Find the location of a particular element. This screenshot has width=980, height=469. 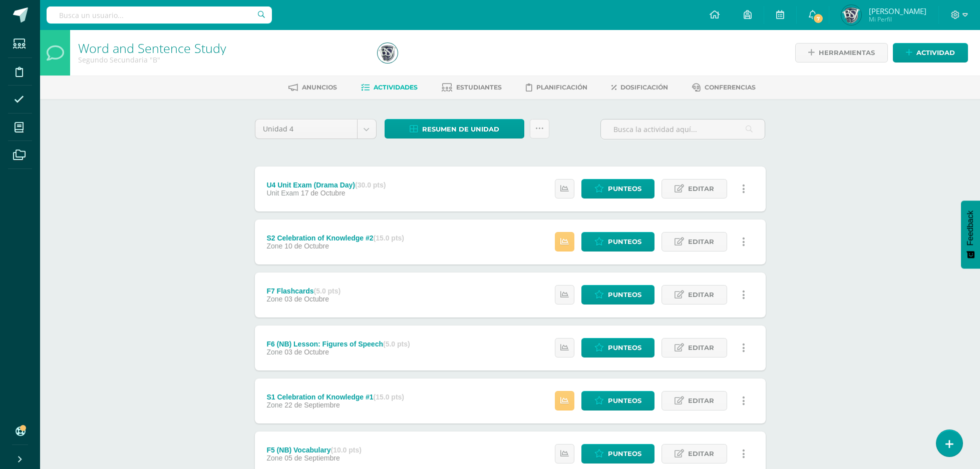

span: 7 is located at coordinates (818, 18).